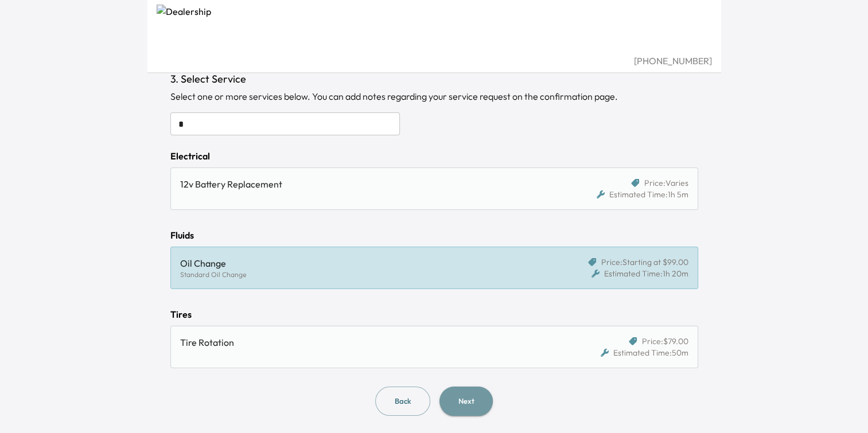  What do you see at coordinates (366, 263) in the screenshot?
I see `div: Oil Change` at bounding box center [366, 263].